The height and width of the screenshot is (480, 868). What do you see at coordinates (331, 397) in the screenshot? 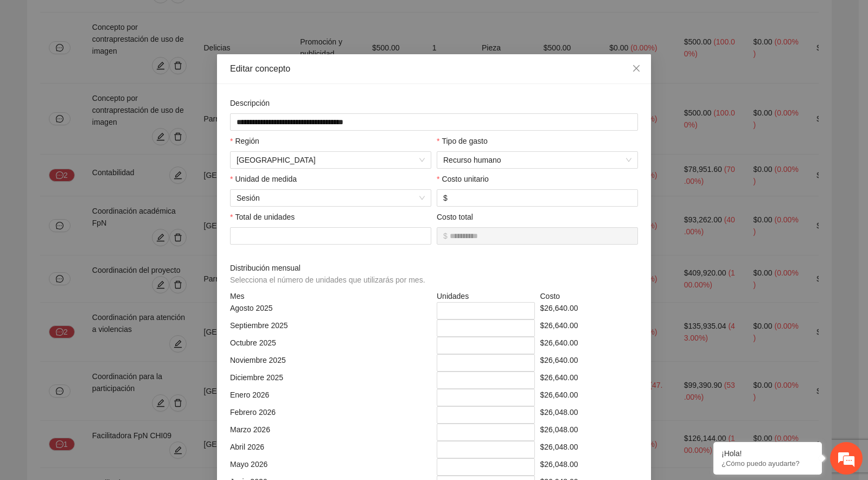
I see `div: Enero 2026` at bounding box center [331, 397].